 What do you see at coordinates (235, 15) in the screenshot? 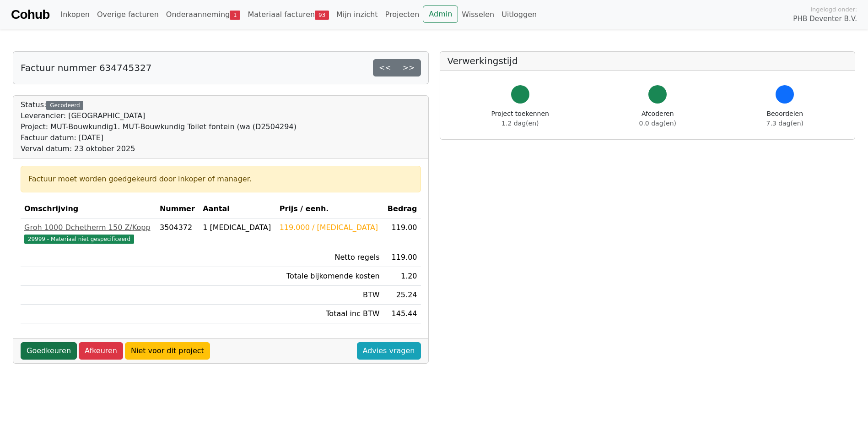
I see `span: 1` at bounding box center [235, 15].